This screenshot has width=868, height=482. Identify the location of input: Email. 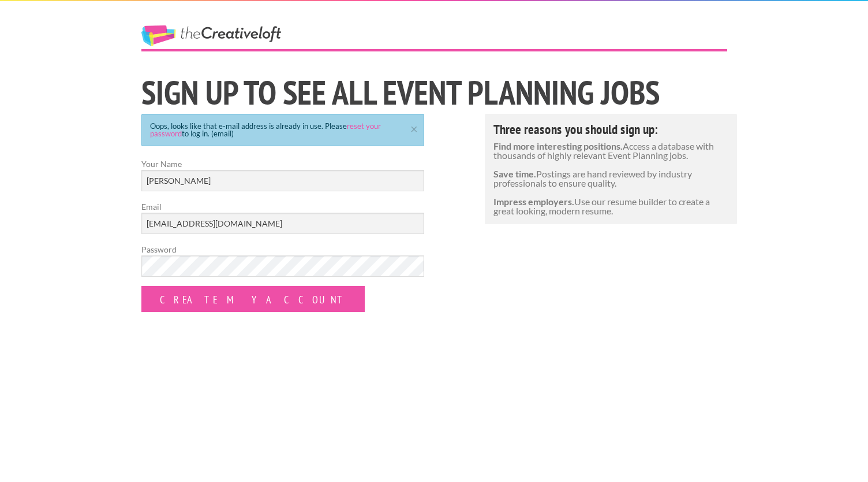
(283, 223).